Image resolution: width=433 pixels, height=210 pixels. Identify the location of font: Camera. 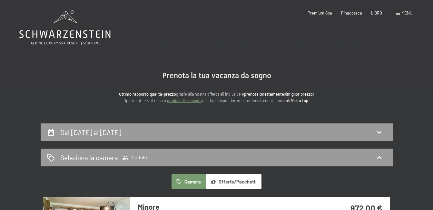
(192, 181).